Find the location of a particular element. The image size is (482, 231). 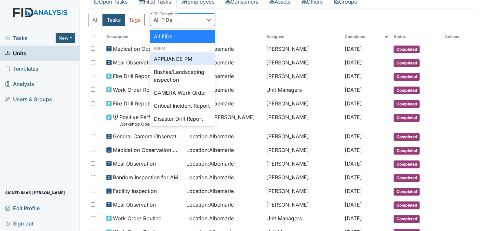

span: Units is located at coordinates (16, 53).